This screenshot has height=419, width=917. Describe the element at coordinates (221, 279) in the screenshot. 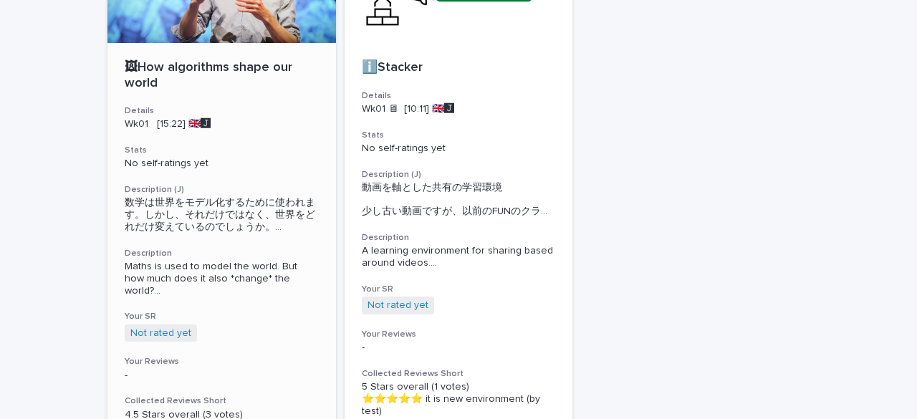

I see `div: Maths is used to model the world. But how much does it also *change* the world? You will hear the...` at that location.